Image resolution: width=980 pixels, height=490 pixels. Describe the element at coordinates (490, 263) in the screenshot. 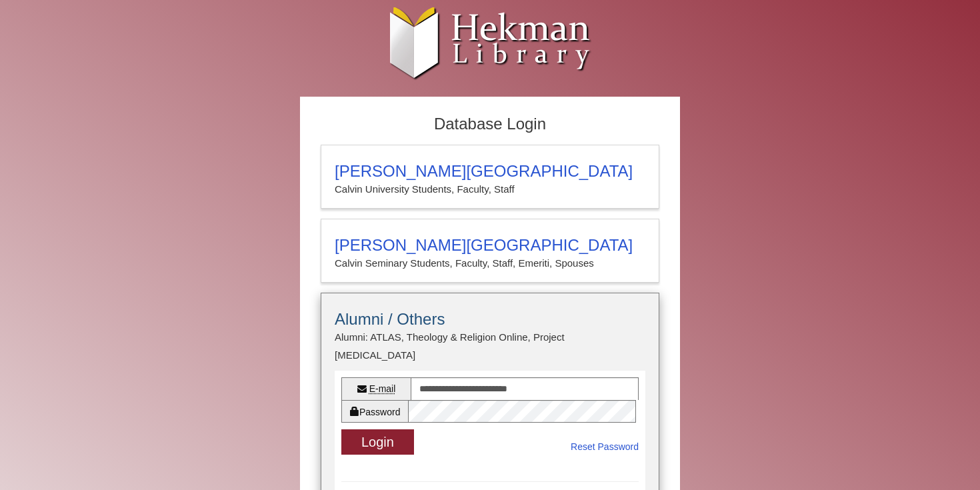

I see `p: Calvin Seminary Students, Faculty, Staff, Emeriti, Spouses` at that location.